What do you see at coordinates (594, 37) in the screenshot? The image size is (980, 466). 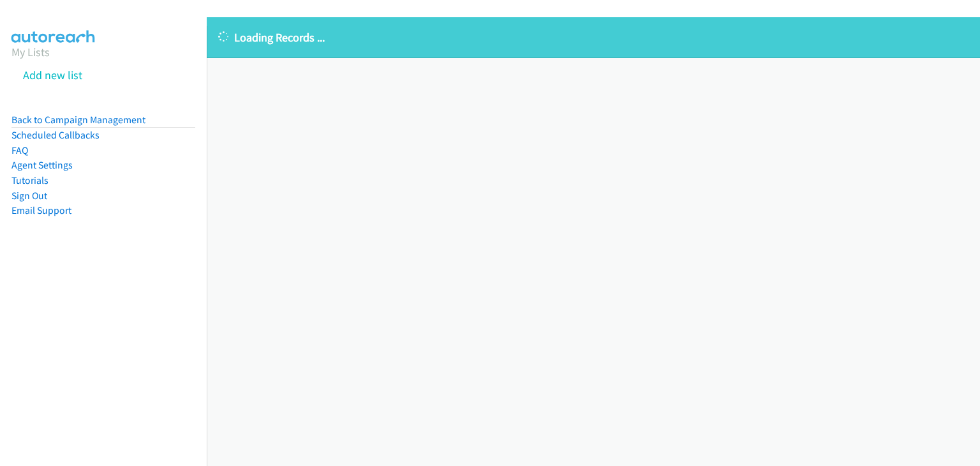 I see `p: Loading Records ...` at bounding box center [594, 37].